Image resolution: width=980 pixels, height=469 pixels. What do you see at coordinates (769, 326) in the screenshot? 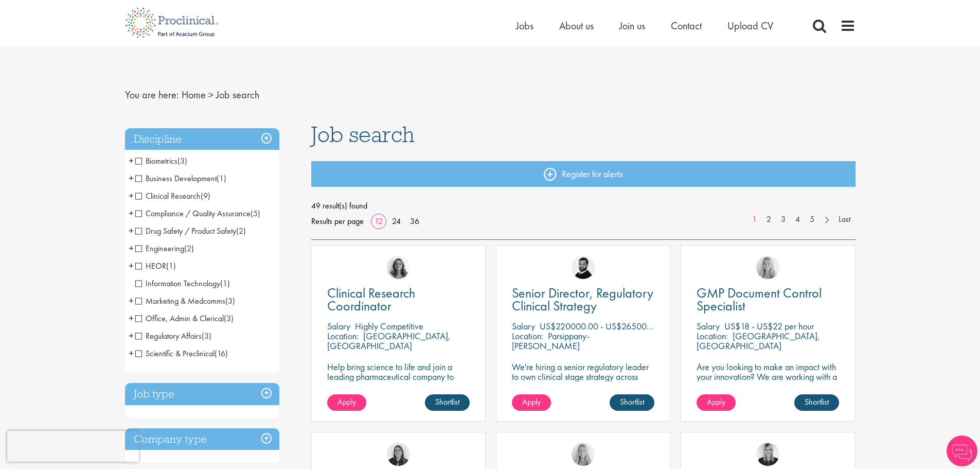
I see `p: US$18 - US$22 per hour` at bounding box center [769, 326].